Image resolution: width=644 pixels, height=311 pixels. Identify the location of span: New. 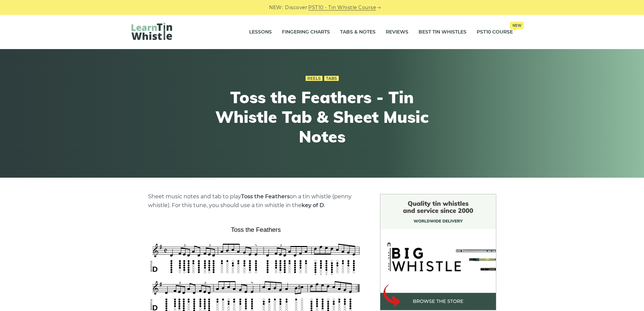
(516, 25).